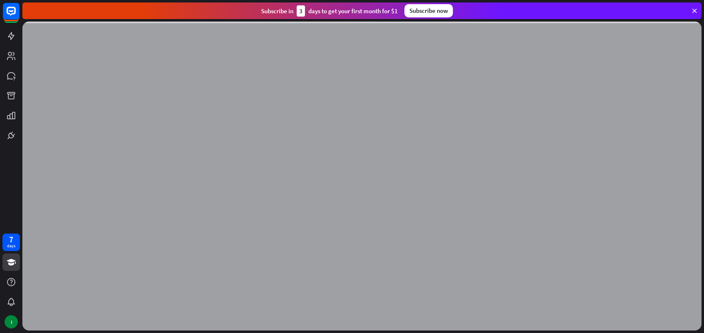  I want to click on div: Subscribe now, so click(429, 11).